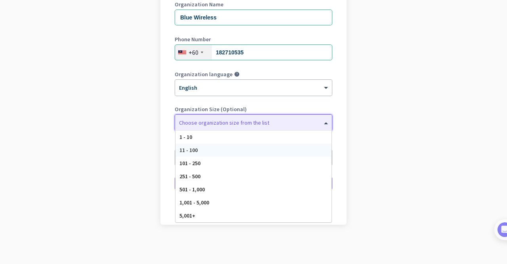  I want to click on input: What is the name of your organization?, so click(254, 17).